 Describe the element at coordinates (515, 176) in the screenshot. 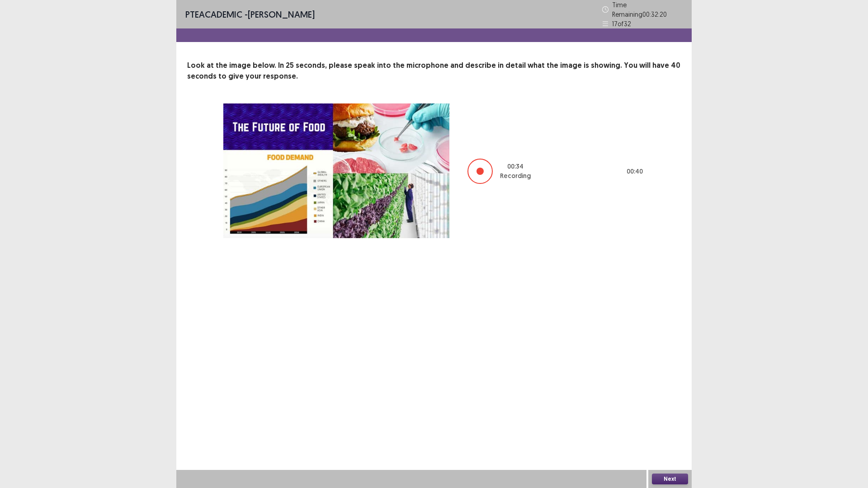

I see `p: Recording` at that location.